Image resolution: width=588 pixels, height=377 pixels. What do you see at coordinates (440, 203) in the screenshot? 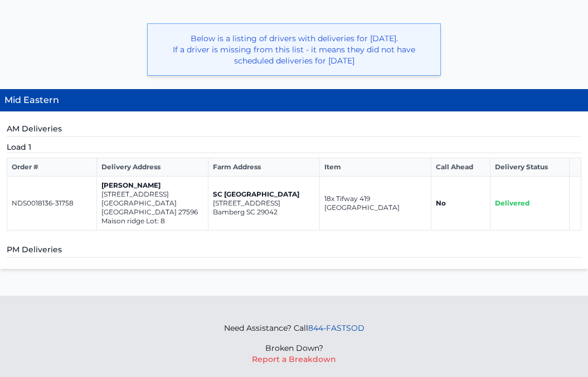
I see `strong: No` at bounding box center [440, 203].